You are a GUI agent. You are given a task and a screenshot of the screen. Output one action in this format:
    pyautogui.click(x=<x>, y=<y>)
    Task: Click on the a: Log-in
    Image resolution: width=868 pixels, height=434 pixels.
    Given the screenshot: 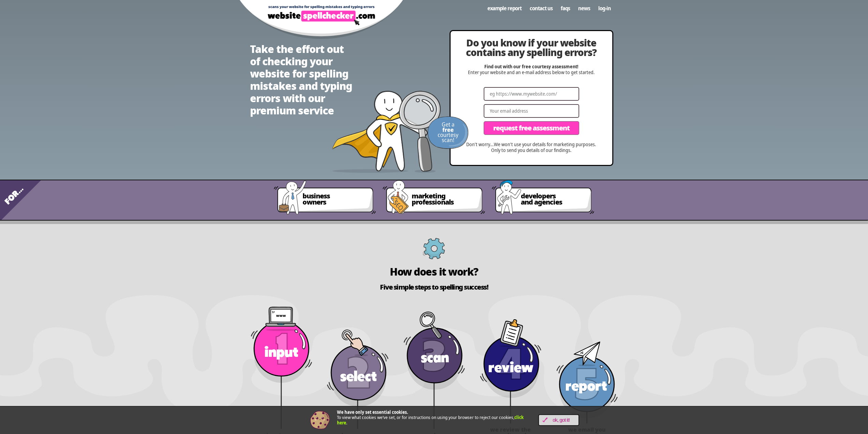 What is the action you would take?
    pyautogui.click(x=604, y=8)
    